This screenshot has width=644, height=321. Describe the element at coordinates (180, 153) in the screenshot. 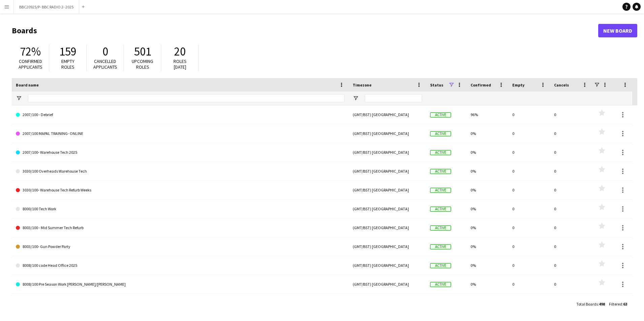

I see `a: 2007/100- Warehouse Tech 2025` at that location.